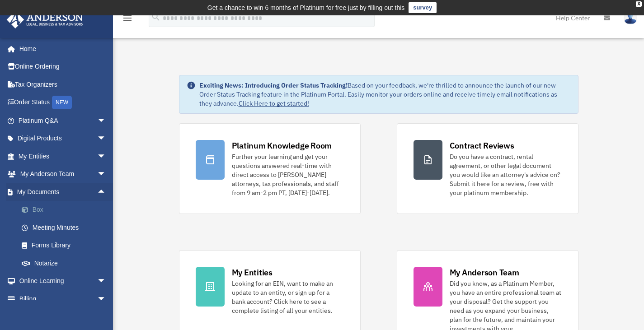 This screenshot has height=330, width=644. Describe the element at coordinates (306, 8) in the screenshot. I see `div: Get a chance to win 6 months of Platinum for free just by filling out this` at that location.